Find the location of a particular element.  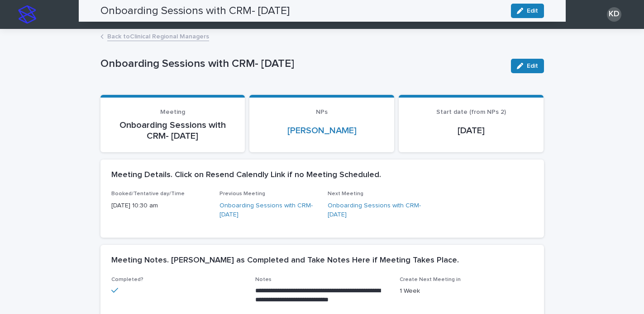

a: Back toClinical Regional Managers is located at coordinates (158, 35).